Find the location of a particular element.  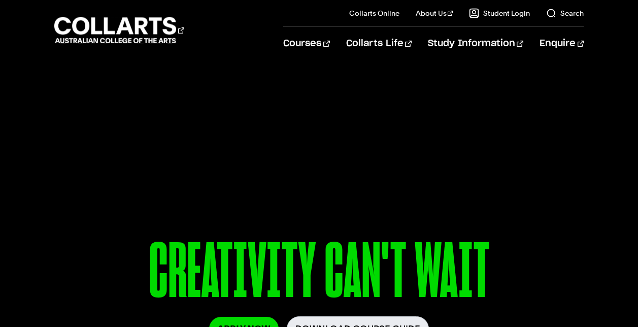

a: Study Information is located at coordinates (476, 44).